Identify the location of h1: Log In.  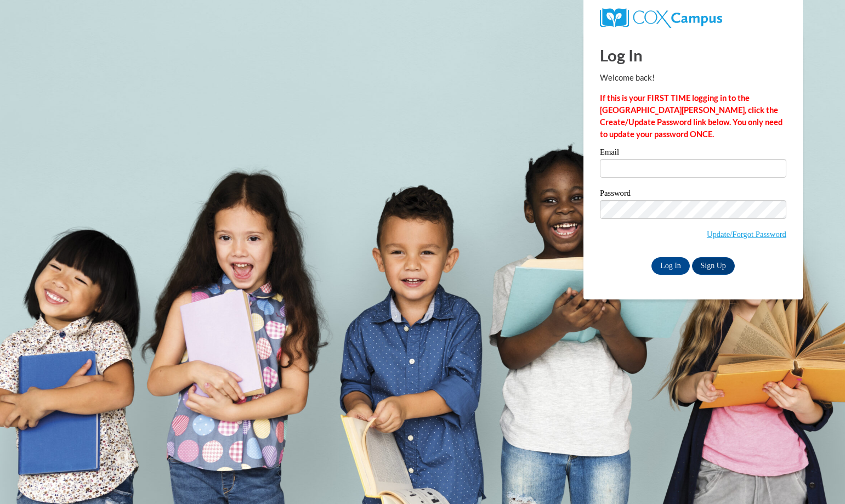
(693, 55).